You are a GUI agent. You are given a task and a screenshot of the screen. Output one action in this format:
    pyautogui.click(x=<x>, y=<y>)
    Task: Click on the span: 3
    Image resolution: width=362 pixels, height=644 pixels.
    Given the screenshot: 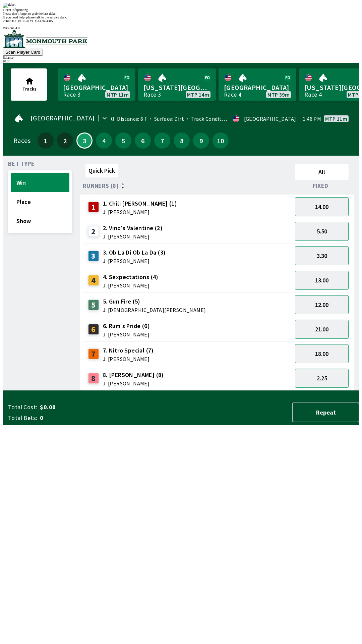 What is the action you would take?
    pyautogui.click(x=84, y=141)
    